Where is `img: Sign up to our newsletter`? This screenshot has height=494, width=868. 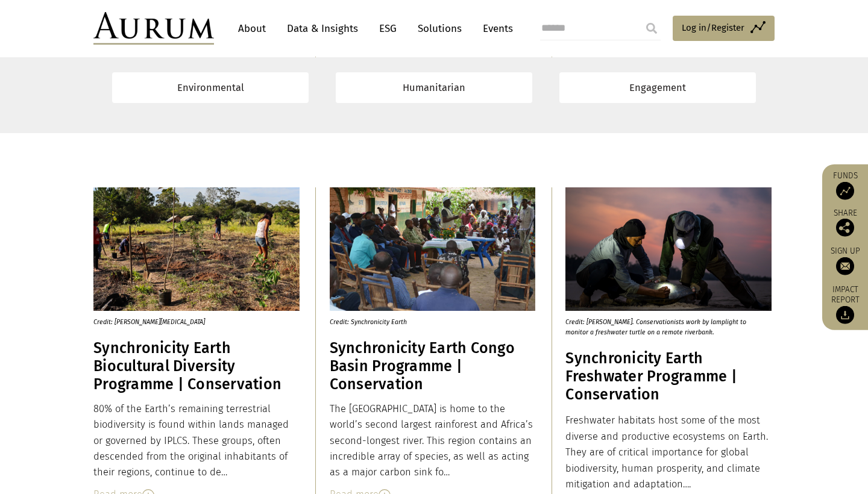
img: Sign up to our newsletter is located at coordinates (845, 266).